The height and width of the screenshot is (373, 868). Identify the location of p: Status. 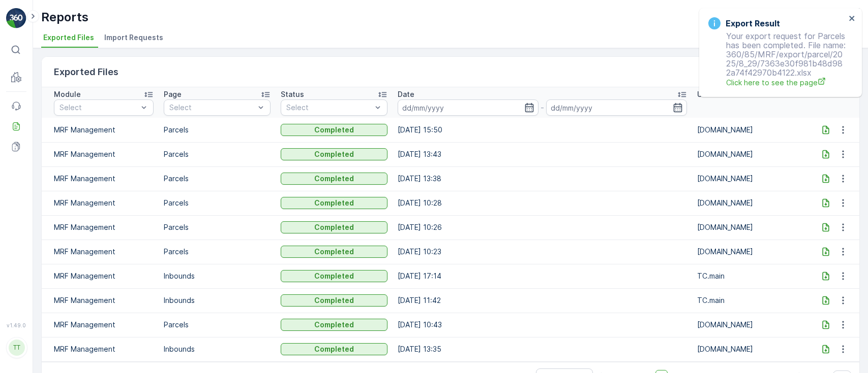
(292, 94).